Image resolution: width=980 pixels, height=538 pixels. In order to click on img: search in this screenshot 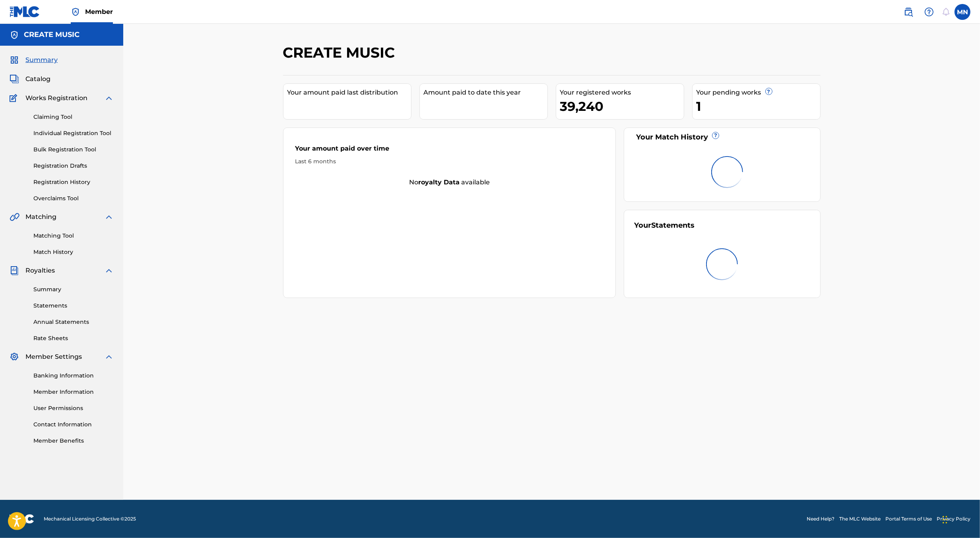, I will do `click(908, 12)`.